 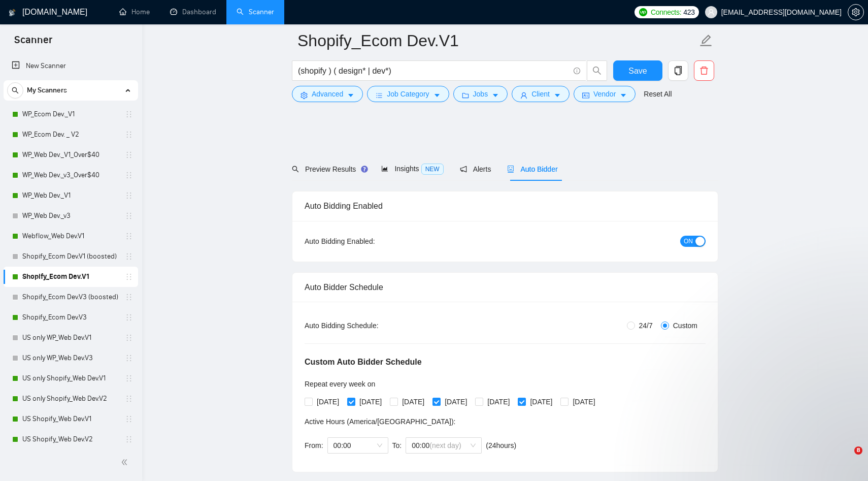 I want to click on span: Save, so click(x=638, y=71).